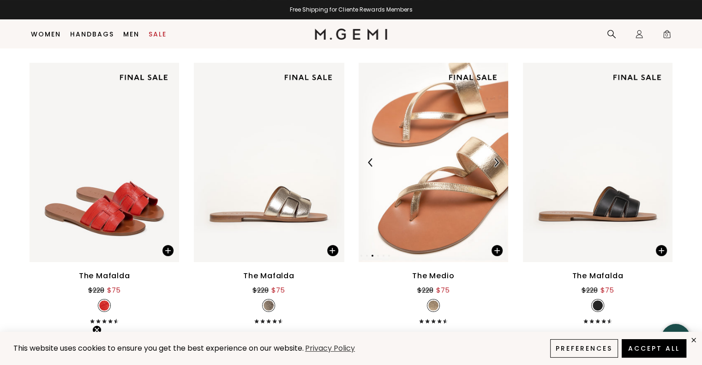 The image size is (702, 365). I want to click on a: Women, so click(46, 34).